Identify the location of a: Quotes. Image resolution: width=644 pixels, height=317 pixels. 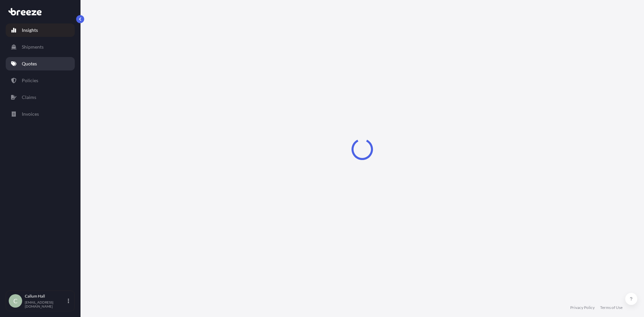
(40, 64).